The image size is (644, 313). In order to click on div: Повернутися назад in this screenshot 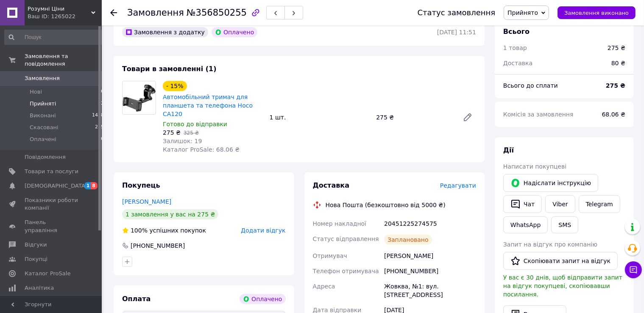, I will do `click(114, 12)`.